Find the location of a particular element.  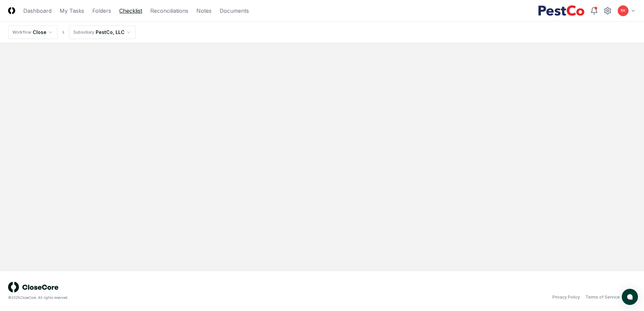

a: Terms of Service is located at coordinates (602, 297).